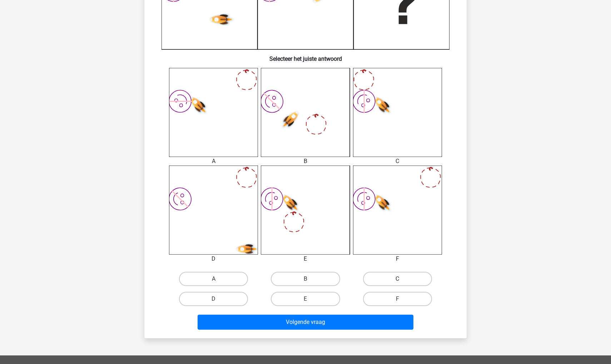 The height and width of the screenshot is (364, 611). Describe the element at coordinates (397, 161) in the screenshot. I see `div: C` at that location.